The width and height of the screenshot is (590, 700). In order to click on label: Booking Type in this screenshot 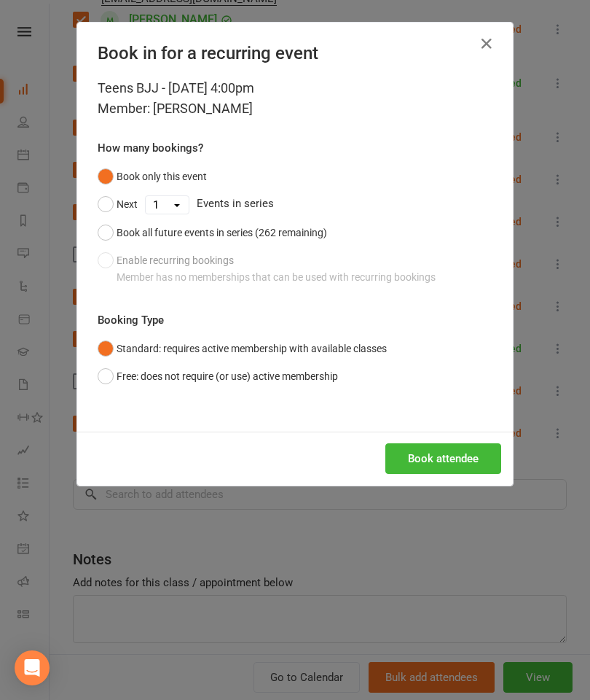, I will do `click(131, 320)`.